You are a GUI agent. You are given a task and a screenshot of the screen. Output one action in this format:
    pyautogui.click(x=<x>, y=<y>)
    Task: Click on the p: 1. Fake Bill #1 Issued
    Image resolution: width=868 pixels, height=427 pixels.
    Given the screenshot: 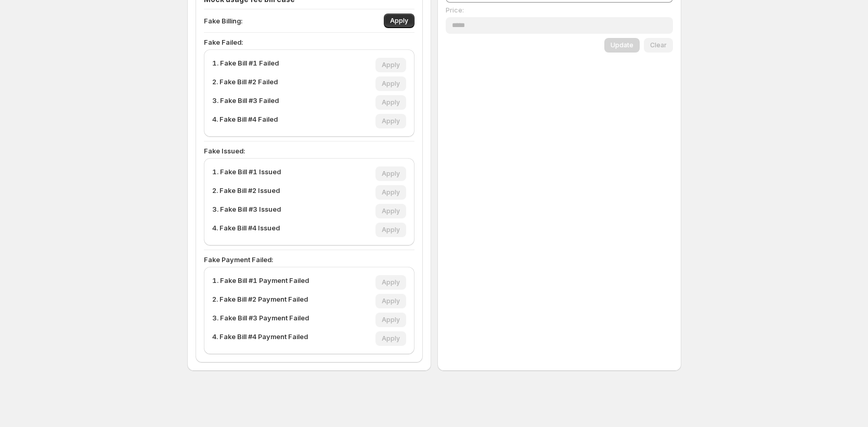 What is the action you would take?
    pyautogui.click(x=246, y=174)
    